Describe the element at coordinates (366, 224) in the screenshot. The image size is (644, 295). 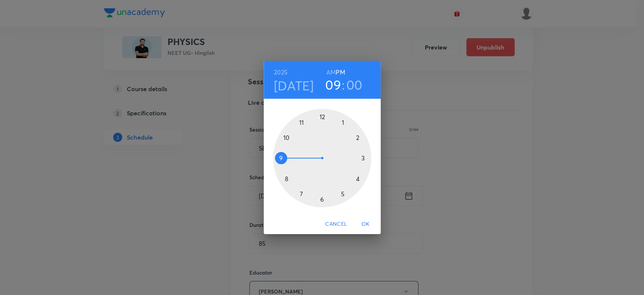
I see `button: OK` at that location.